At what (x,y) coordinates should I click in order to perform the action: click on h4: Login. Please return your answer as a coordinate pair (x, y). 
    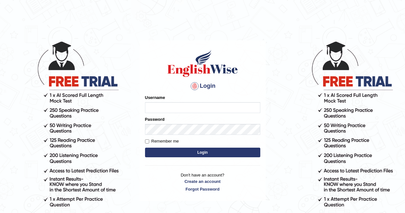
    Looking at the image, I should click on (203, 86).